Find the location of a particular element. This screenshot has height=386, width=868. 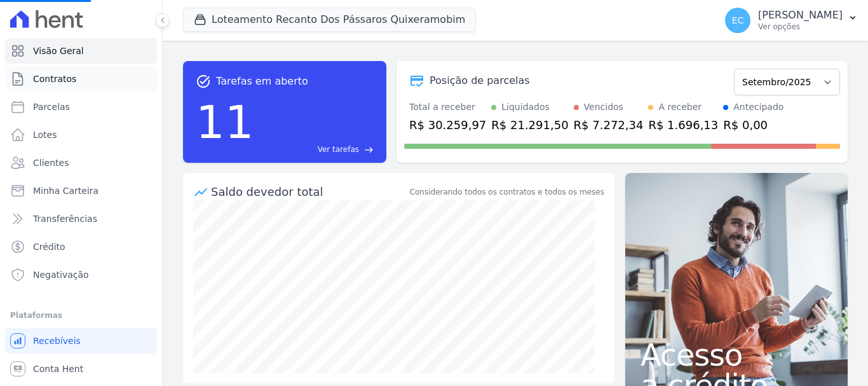

div: Antecipado is located at coordinates (758, 107).